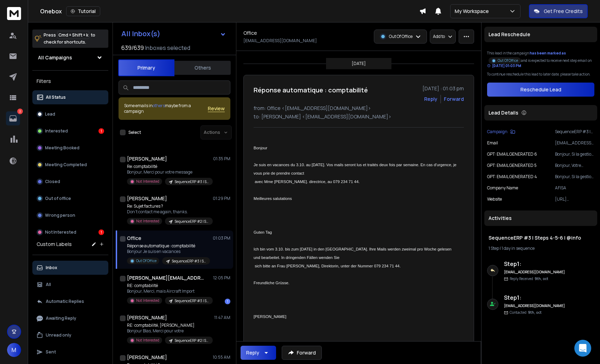 The image size is (600, 364). Describe the element at coordinates (166, 109) in the screenshot. I see `div: Some emails in maybe from a campaign` at that location.